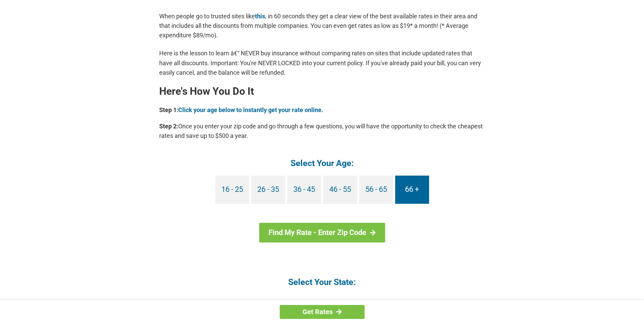 This screenshot has width=644, height=324. What do you see at coordinates (251, 109) in the screenshot?
I see `a: Click your age below to instantly get your rate online.` at bounding box center [251, 109].